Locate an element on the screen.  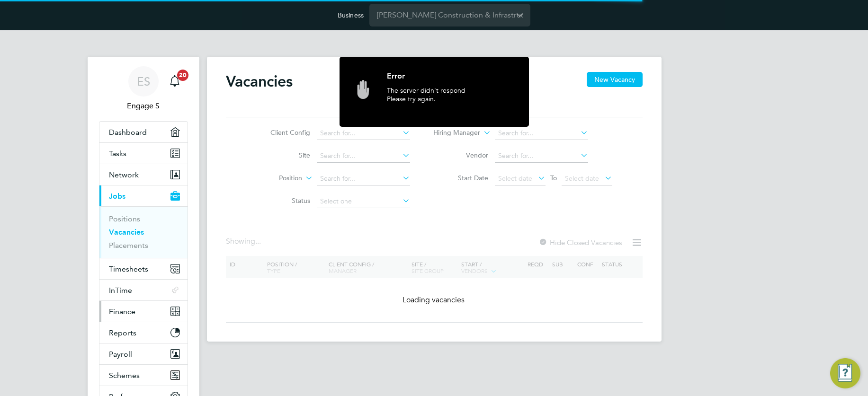
button: Finance is located at coordinates (143, 312).